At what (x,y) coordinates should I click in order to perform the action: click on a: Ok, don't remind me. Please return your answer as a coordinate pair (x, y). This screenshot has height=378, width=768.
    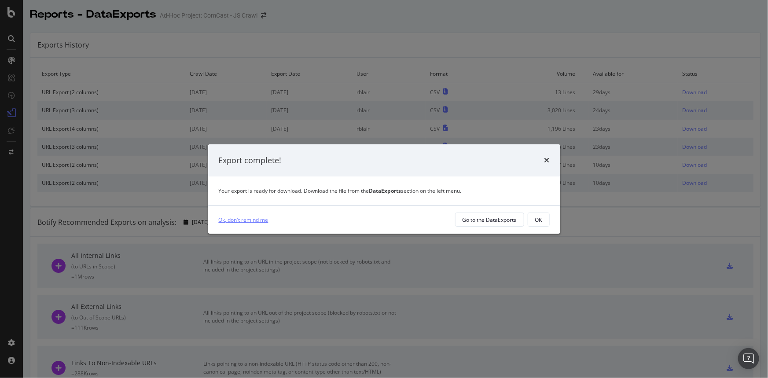
    Looking at the image, I should click on (243, 220).